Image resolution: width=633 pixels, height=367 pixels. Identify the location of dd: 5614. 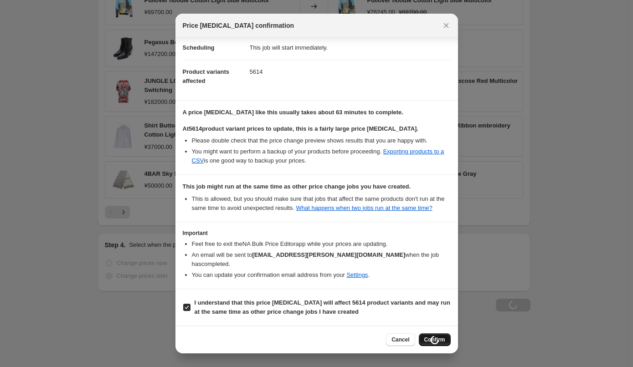
(350, 72).